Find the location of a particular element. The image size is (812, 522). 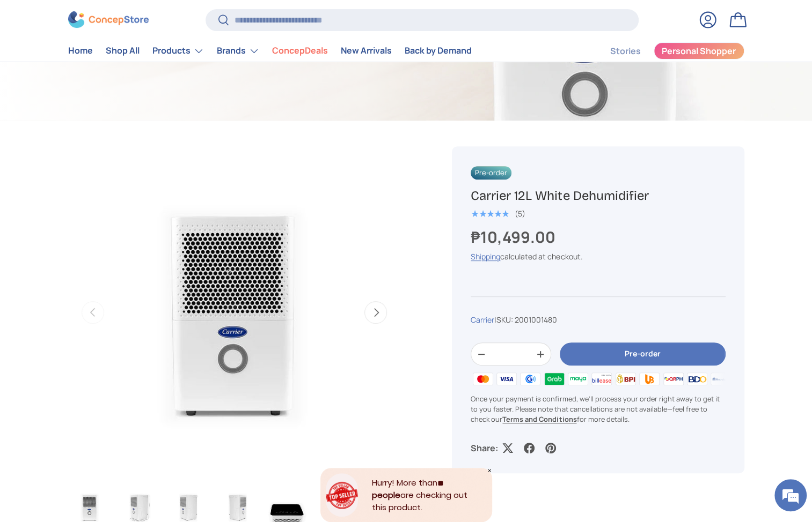

span: Personal Shopper is located at coordinates (699, 51).